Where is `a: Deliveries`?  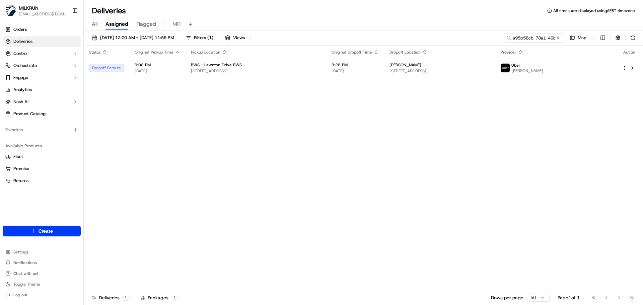
a: Deliveries is located at coordinates (42, 42).